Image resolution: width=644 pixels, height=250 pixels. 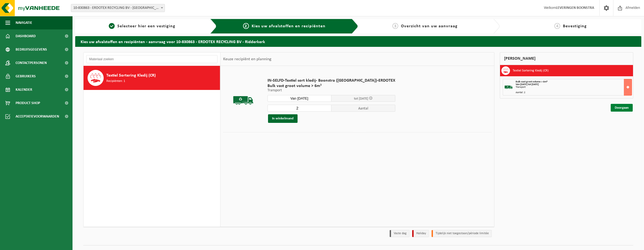 What do you see at coordinates (530, 71) in the screenshot?
I see `h3: Textiel Sortering Kledij (CR)` at bounding box center [530, 71].